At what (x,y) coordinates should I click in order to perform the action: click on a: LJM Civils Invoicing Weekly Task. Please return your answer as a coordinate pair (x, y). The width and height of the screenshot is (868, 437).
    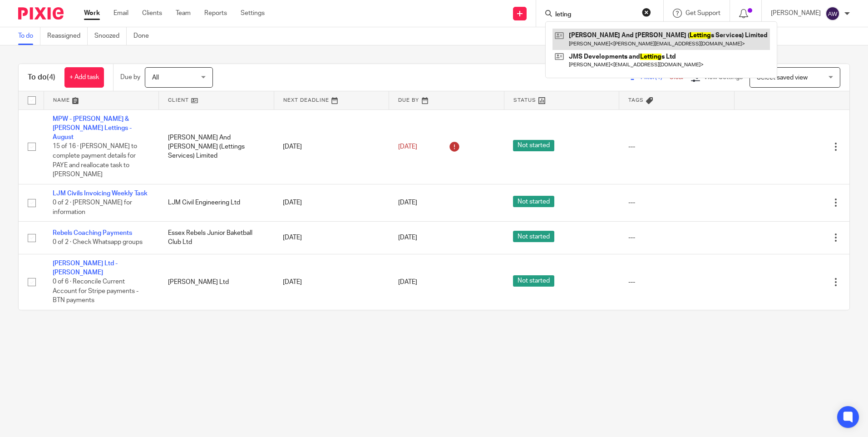
    Looking at the image, I should click on (100, 193).